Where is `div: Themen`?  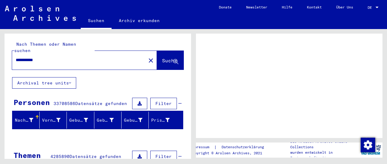
div: Themen is located at coordinates (27, 155).